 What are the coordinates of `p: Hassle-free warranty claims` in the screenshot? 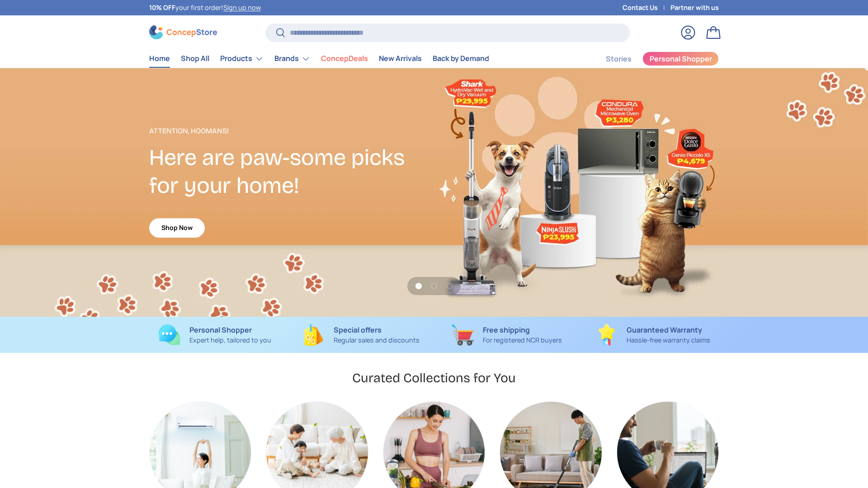 It's located at (668, 340).